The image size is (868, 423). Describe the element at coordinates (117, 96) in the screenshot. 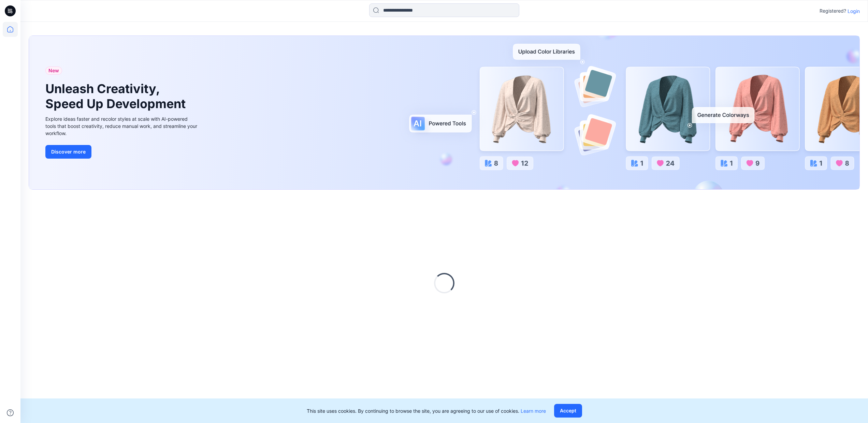

I see `h1: Unleash Creativity, Speed Up Development` at that location.